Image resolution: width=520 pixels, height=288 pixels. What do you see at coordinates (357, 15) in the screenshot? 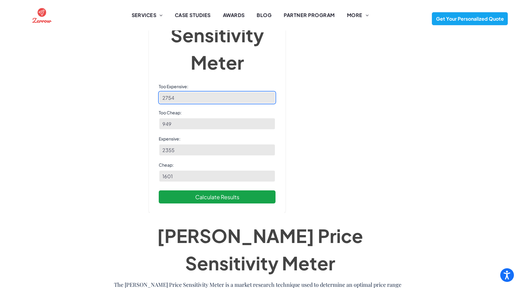
I see `a: MORE` at bounding box center [357, 15].